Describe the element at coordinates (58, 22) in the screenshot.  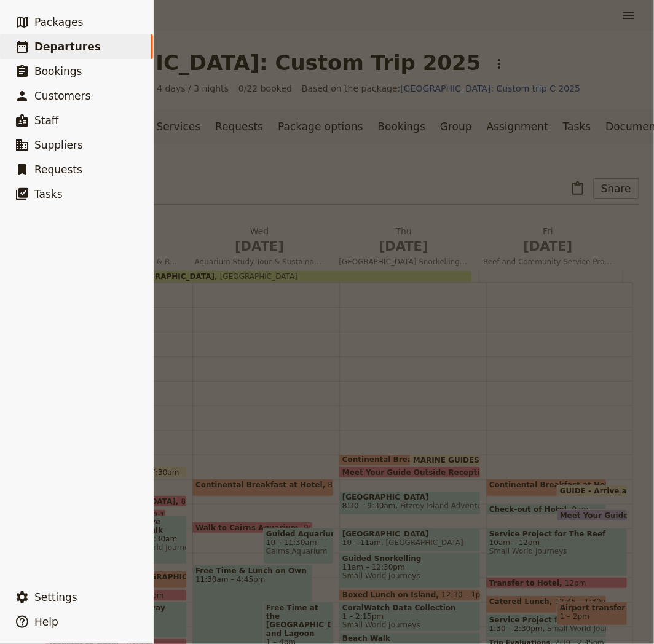
I see `span: Packages` at that location.